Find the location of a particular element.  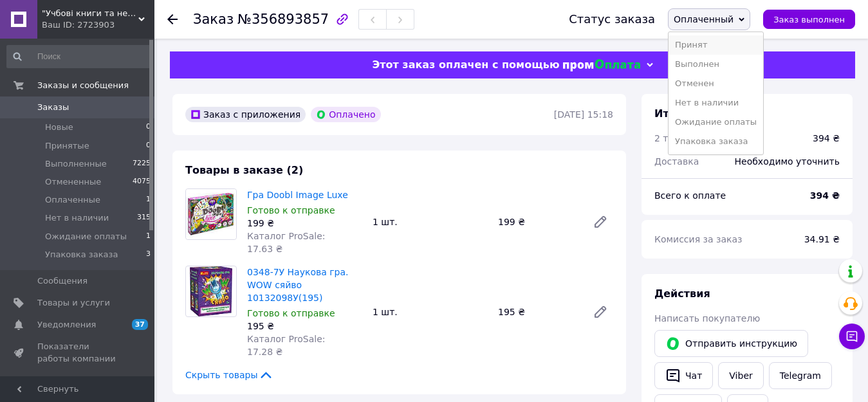

span: Скрыть товары is located at coordinates (229, 375).